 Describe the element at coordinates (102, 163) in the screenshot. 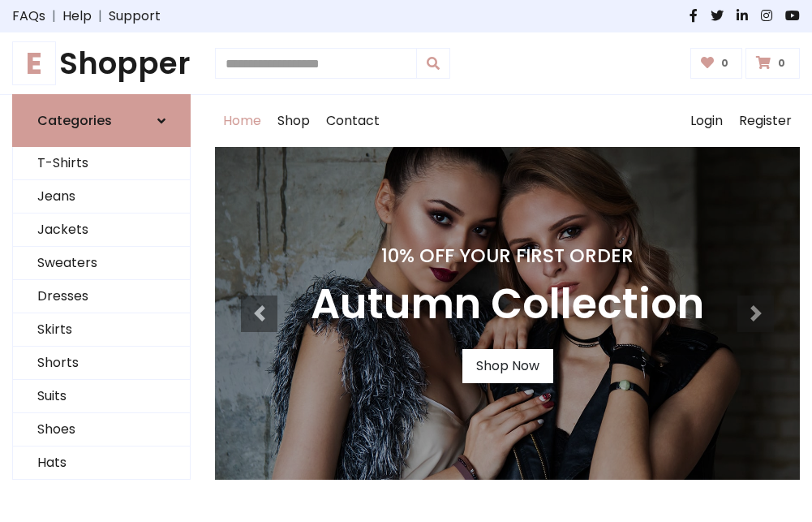

I see `a: T-Shirts` at that location.